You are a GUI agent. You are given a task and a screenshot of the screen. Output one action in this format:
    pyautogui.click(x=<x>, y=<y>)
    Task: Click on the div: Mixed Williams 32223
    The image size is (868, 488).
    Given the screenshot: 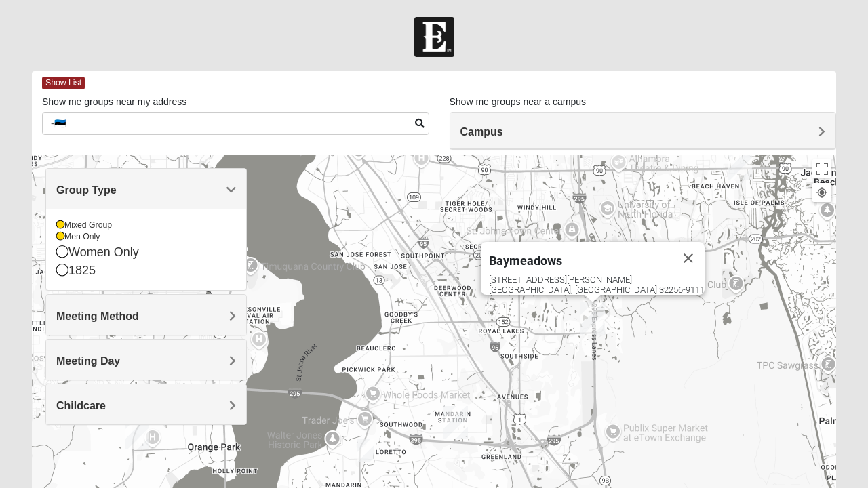 What is the action you would take?
    pyautogui.click(x=366, y=449)
    